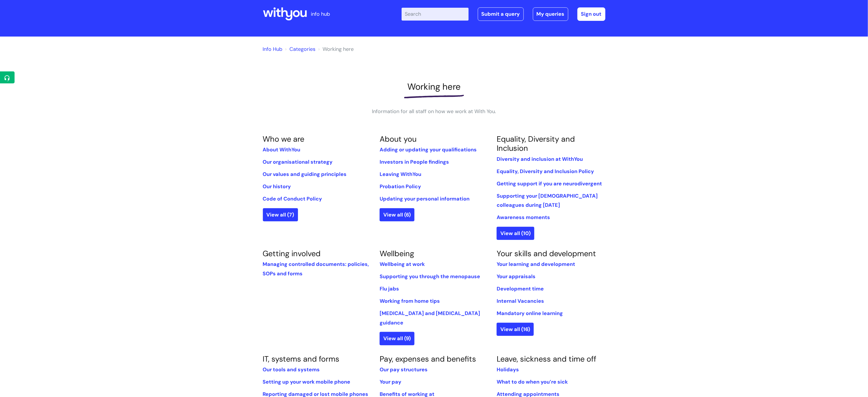 The height and width of the screenshot is (397, 868). Describe the element at coordinates (403, 370) in the screenshot. I see `a: Our pay structures` at that location.